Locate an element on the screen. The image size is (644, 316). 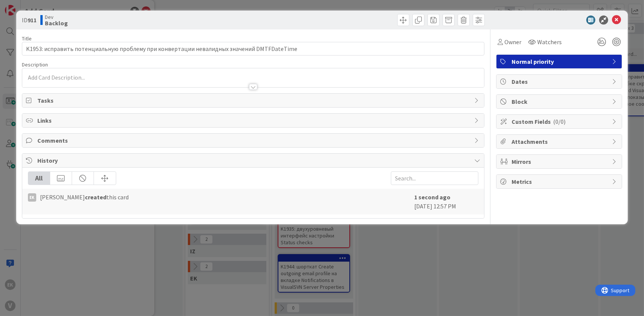
div: EK is located at coordinates (32, 197).